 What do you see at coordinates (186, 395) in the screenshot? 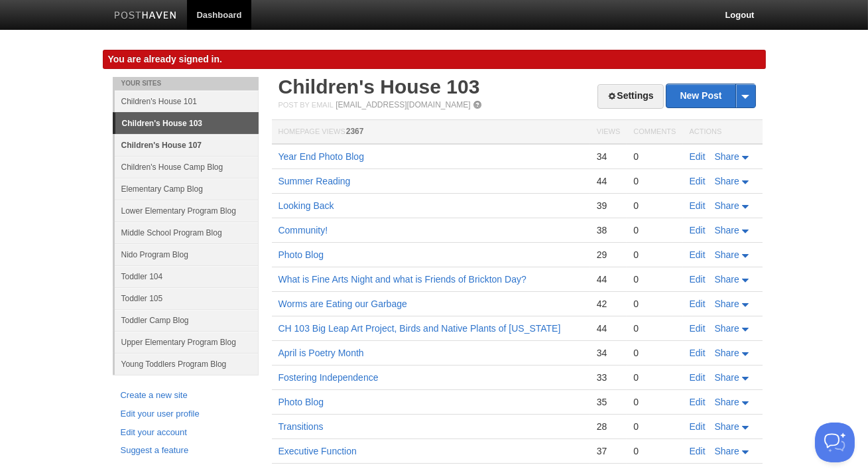
I see `a: Create a new site` at bounding box center [186, 395].